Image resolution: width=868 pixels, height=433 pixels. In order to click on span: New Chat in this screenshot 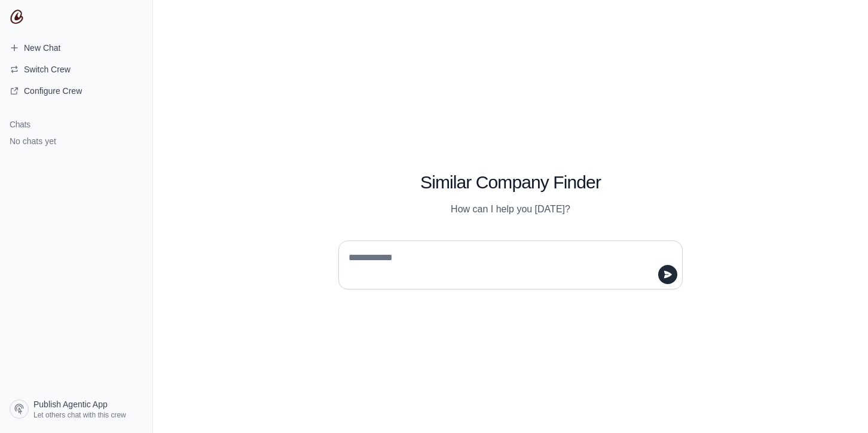, I will do `click(42, 48)`.